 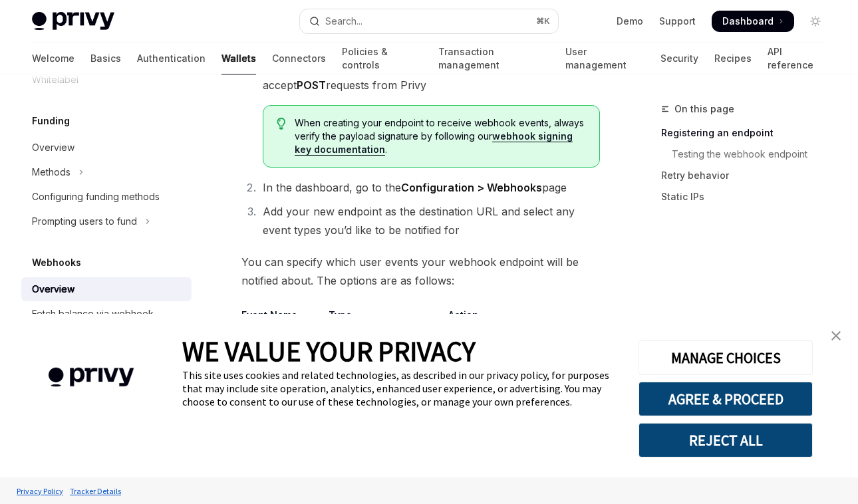 What do you see at coordinates (51, 121) in the screenshot?
I see `h5: Funding` at bounding box center [51, 121].